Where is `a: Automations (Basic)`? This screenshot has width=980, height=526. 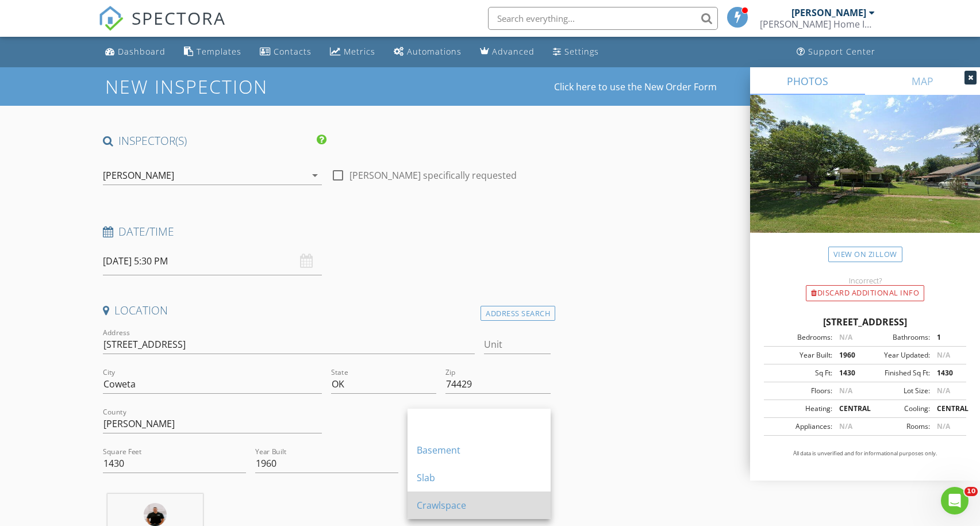 a: Automations (Basic) is located at coordinates (428, 52).